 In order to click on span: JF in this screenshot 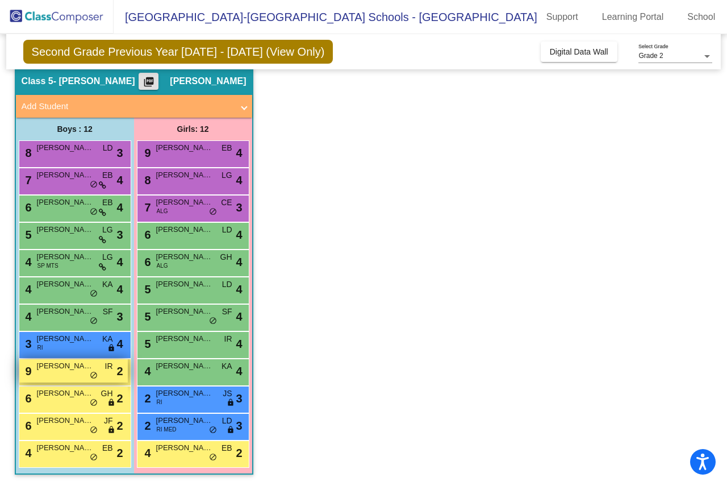, I will do `click(108, 420)`.